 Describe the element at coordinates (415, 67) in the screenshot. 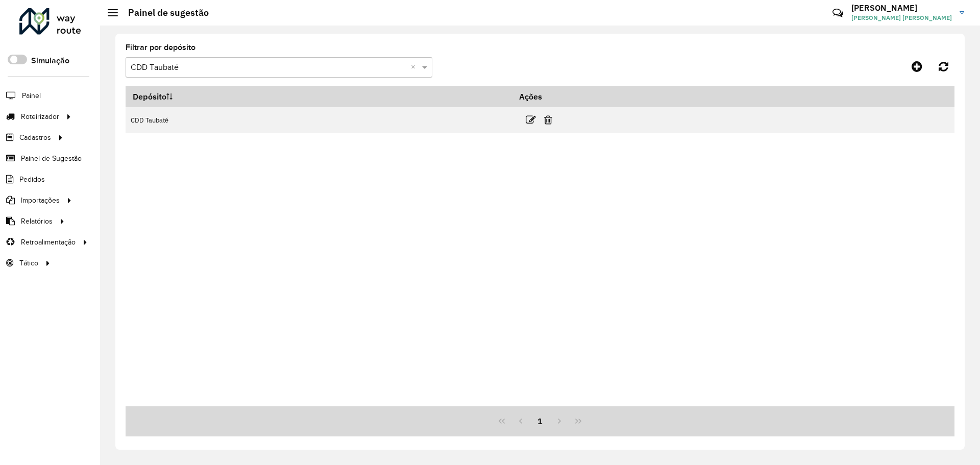

I see `span: Clear all` at that location.